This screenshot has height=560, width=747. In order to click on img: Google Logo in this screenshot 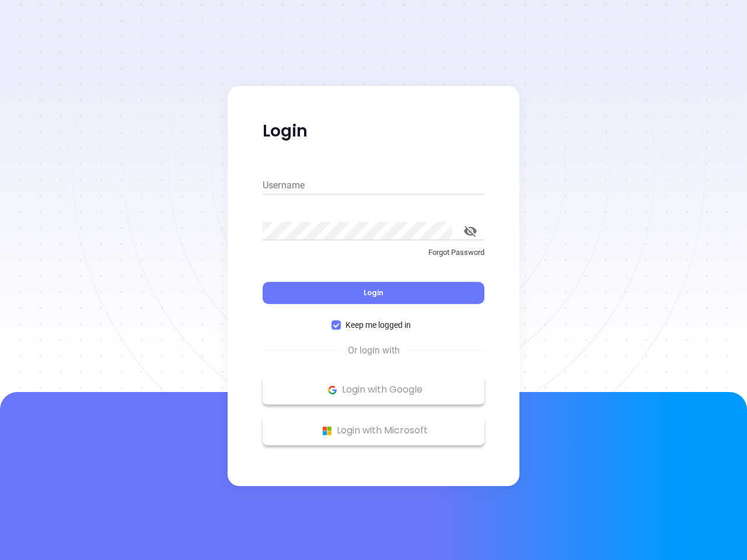, I will do `click(332, 390)`.